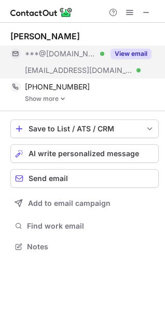 The height and width of the screenshot is (330, 165). Describe the element at coordinates (48, 179) in the screenshot. I see `span: Send email` at that location.